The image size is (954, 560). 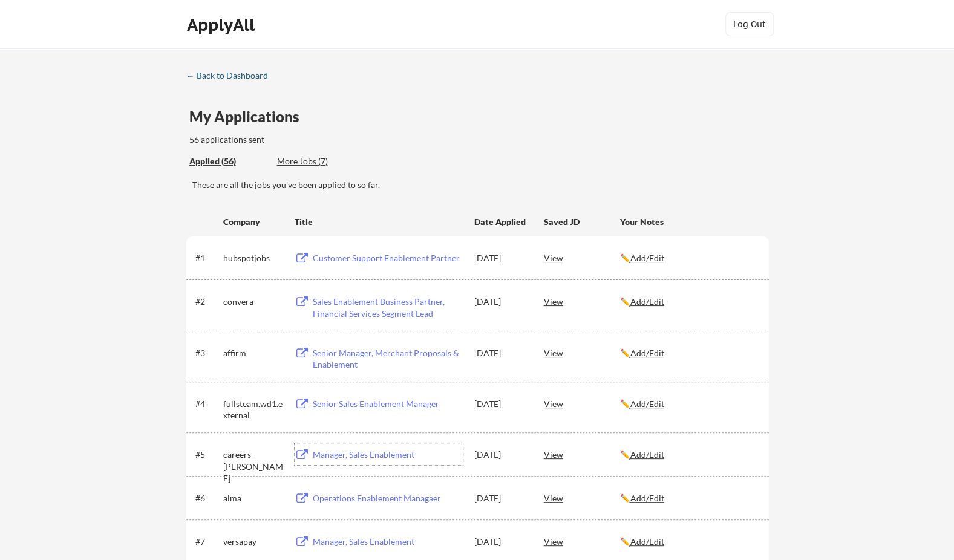 I want to click on div: Customer Support Enablement Partner, so click(x=388, y=258).